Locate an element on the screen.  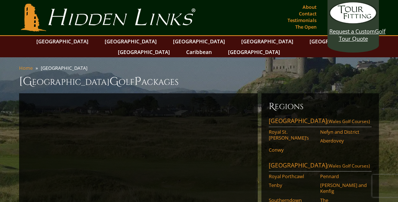
span: G is located at coordinates (114, 81).